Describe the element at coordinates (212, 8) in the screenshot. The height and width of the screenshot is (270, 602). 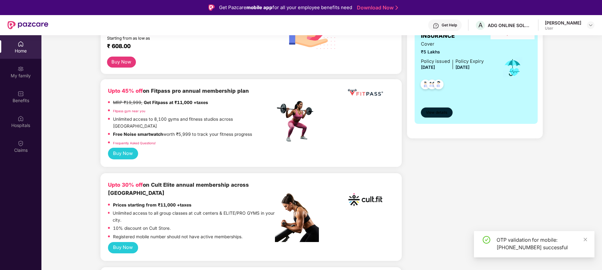
I see `img: Logo` at that location.